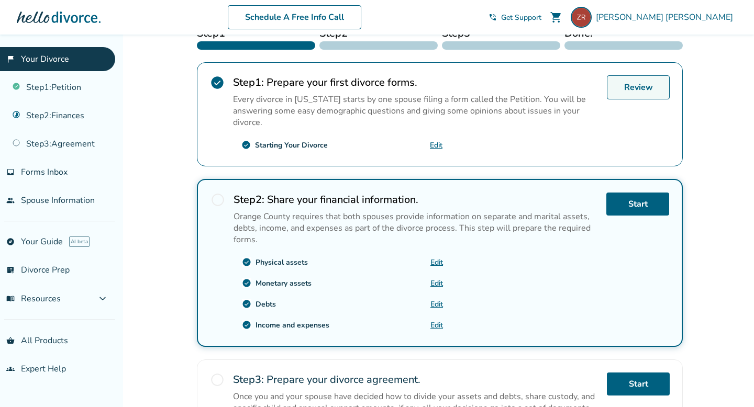 This screenshot has width=754, height=407. I want to click on div: Chat Widget, so click(728, 382).